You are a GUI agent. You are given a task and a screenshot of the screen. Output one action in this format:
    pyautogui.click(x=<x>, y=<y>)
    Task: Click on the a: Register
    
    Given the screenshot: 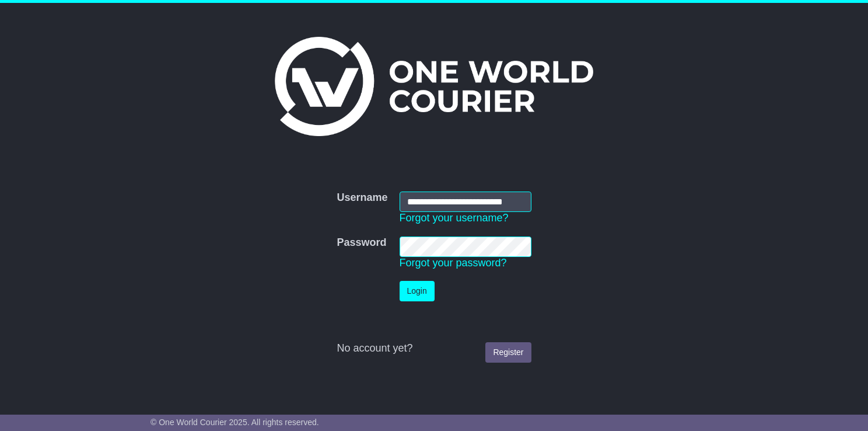 What is the action you would take?
    pyautogui.click(x=508, y=352)
    